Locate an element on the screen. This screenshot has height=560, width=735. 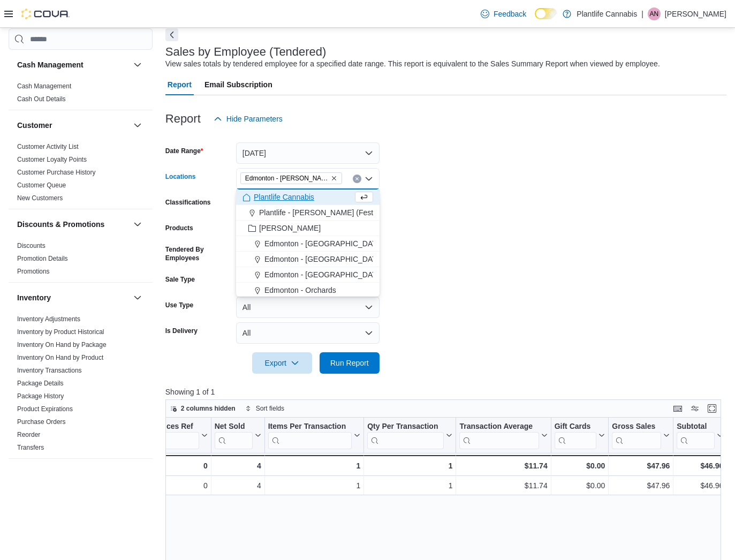
button: Enter fullscreen is located at coordinates (712, 409).